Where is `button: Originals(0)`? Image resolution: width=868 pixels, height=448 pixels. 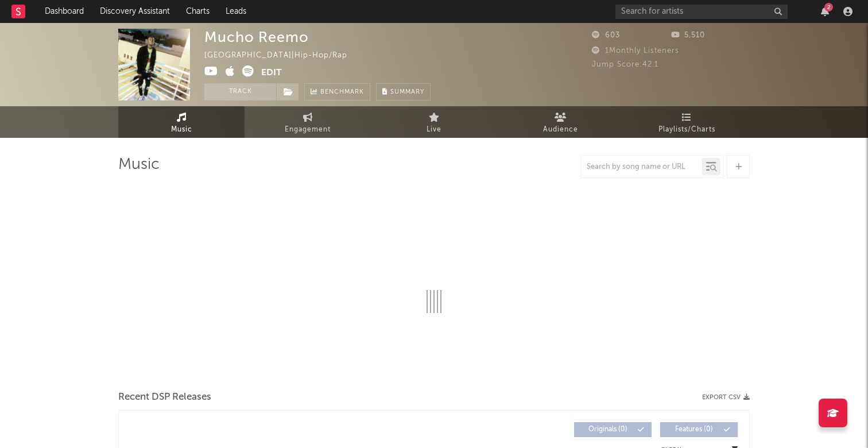
button: Originals(0) is located at coordinates (612, 429).